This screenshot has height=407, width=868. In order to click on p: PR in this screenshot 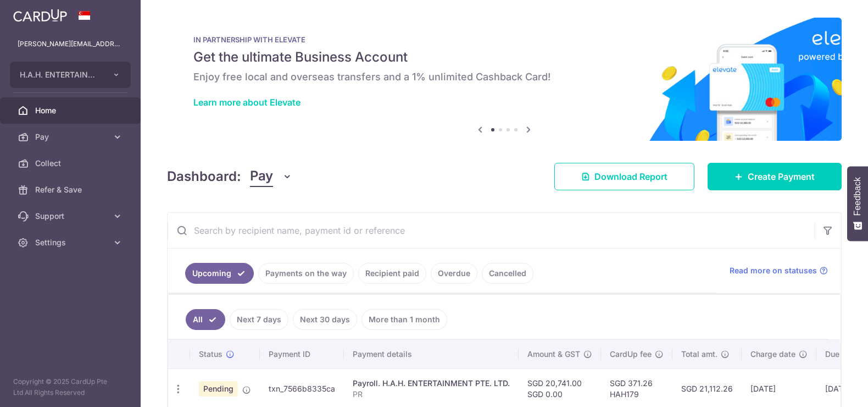, I will do `click(431, 394)`.